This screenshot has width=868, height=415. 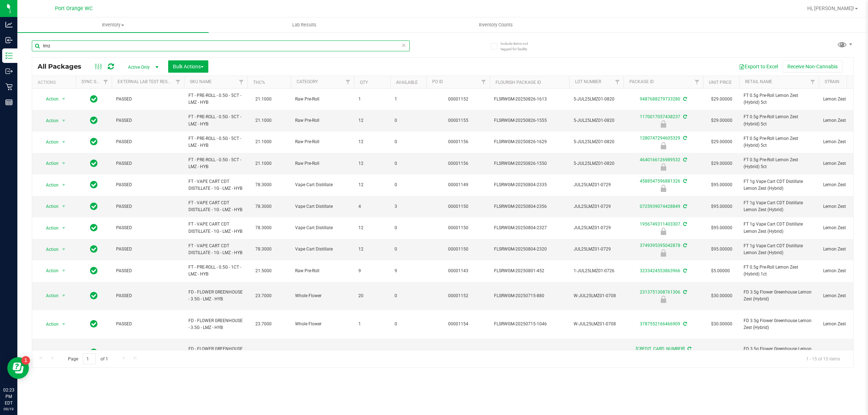 I want to click on input: Search Package ID, Item Name, SKU, Lot or Part Number..., so click(x=220, y=46).